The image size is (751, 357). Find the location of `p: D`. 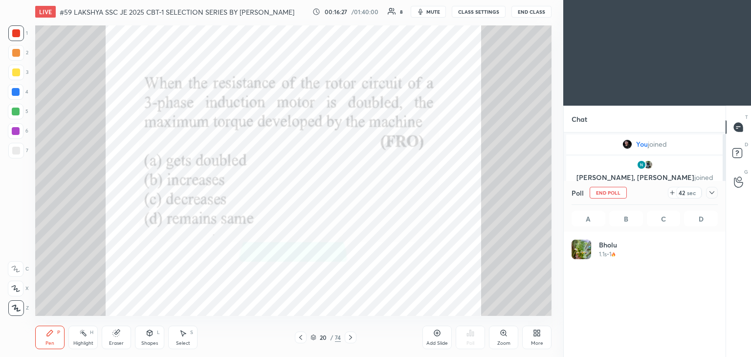

p: D is located at coordinates (746, 144).